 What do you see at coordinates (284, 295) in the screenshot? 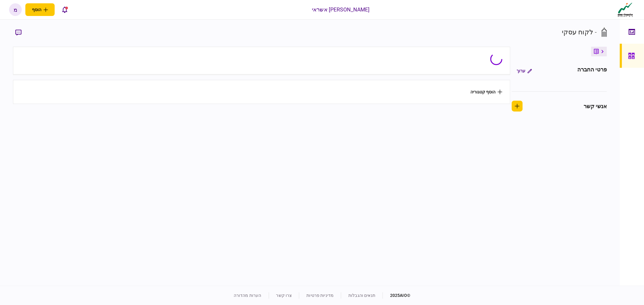
I see `a: צרו קשר` at bounding box center [284, 295].